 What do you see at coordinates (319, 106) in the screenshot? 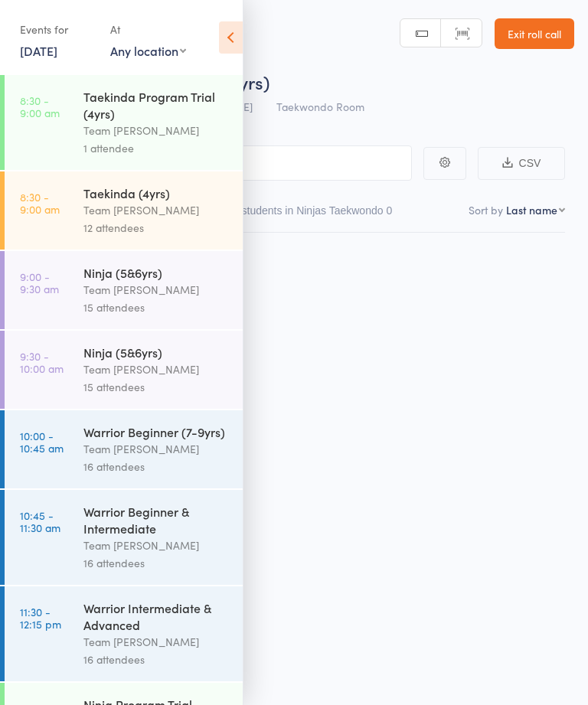
I see `span: Taekwondo Room` at bounding box center [319, 106].